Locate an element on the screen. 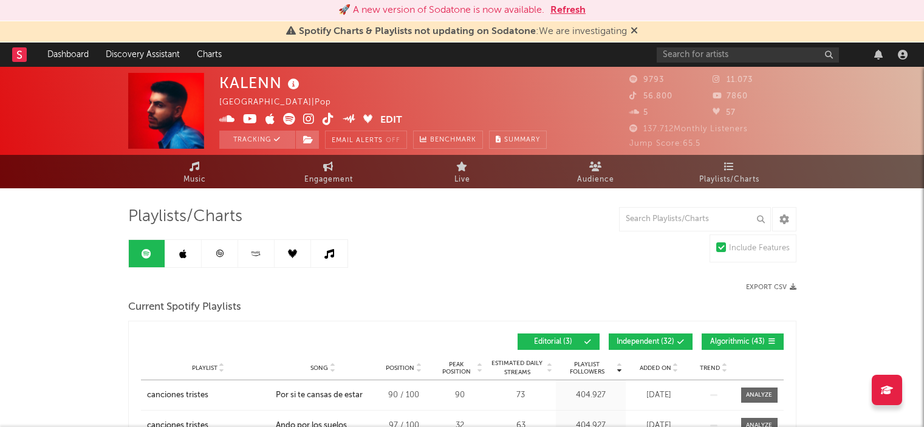  a: Charts is located at coordinates (209, 55).